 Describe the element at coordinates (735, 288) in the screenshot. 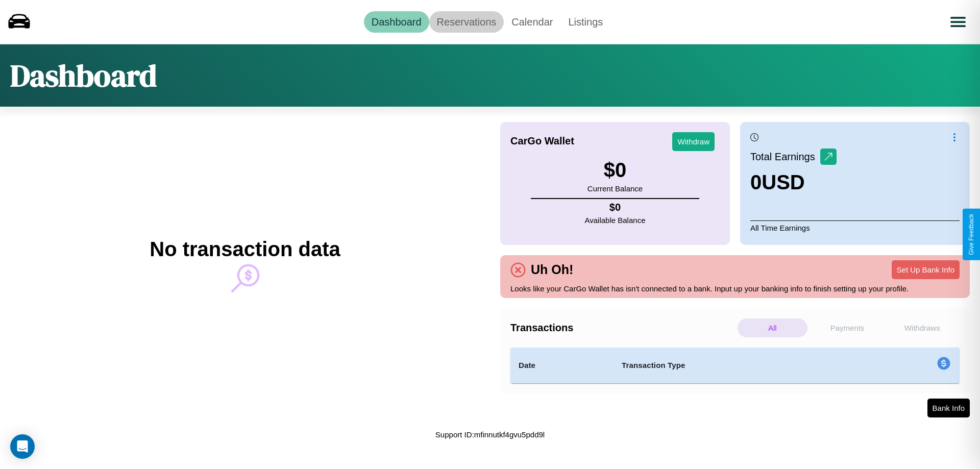

I see `p: Looks like your CarGo Wallet has isn't connected to a bank. Input up your banking info to finish ...` at that location.